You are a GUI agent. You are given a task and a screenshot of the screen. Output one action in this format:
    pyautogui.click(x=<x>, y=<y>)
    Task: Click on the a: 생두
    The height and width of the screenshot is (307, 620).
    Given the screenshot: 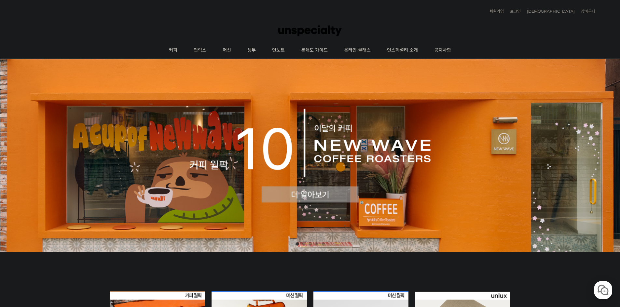 What is the action you would take?
    pyautogui.click(x=251, y=50)
    